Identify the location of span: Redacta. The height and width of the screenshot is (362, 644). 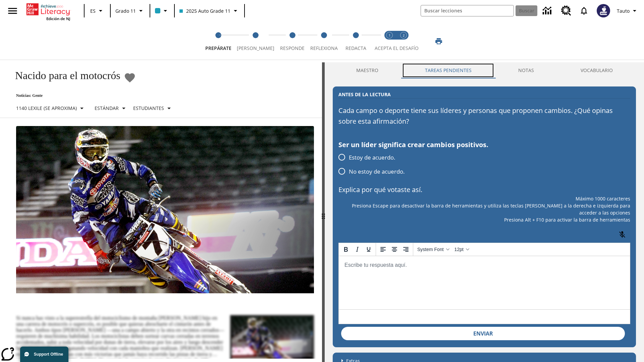
(356, 48).